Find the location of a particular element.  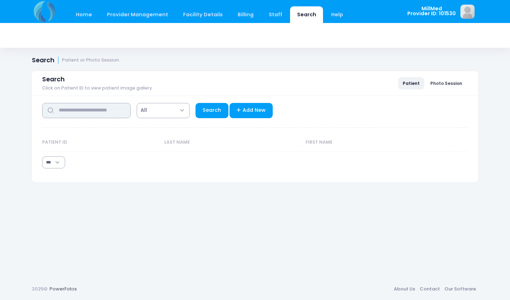

span: 2025© is located at coordinates (40, 289).